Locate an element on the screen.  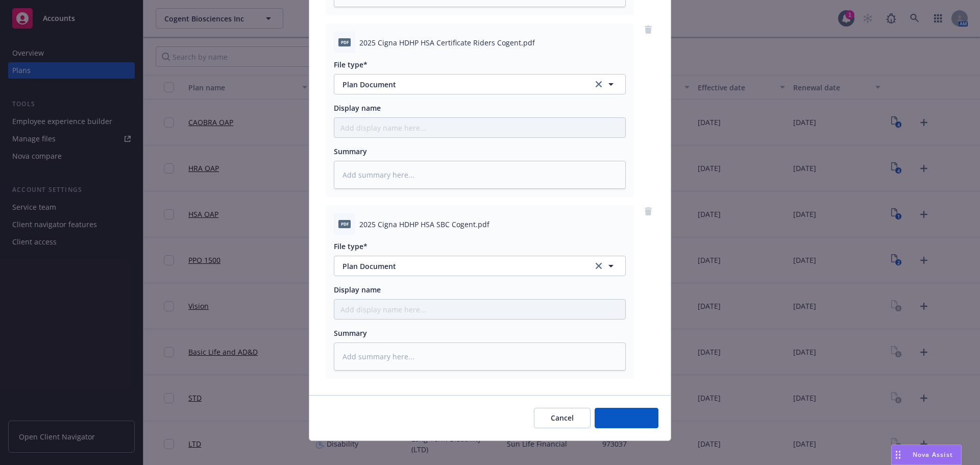
span: Add files is located at coordinates (627, 418).